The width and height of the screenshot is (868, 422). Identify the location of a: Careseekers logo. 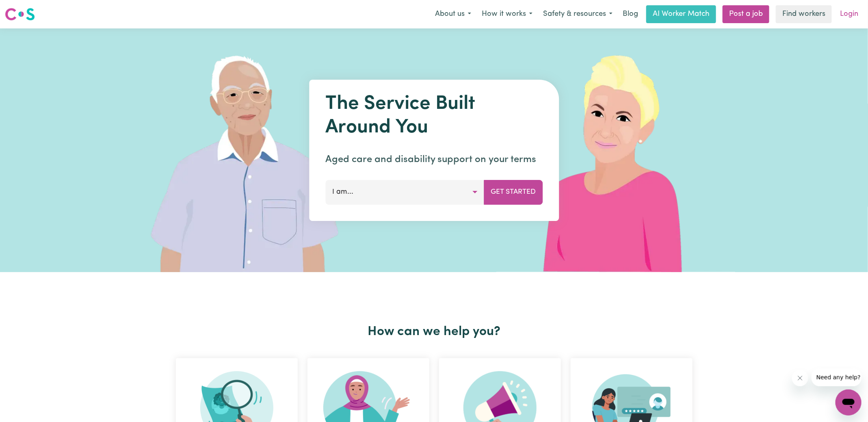
(20, 14).